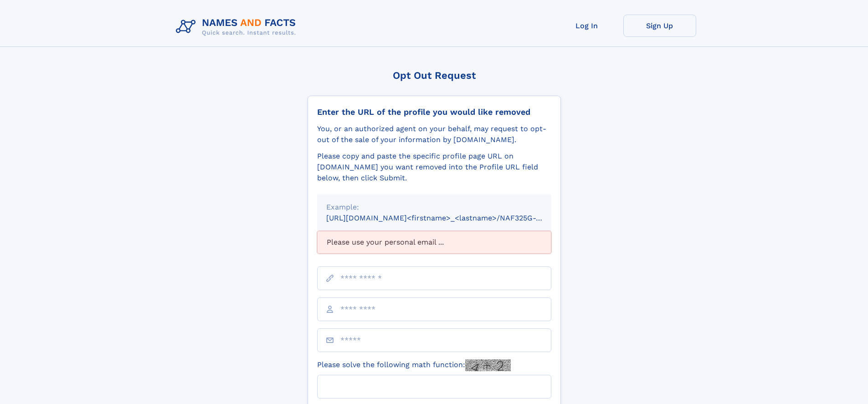 This screenshot has height=404, width=868. What do you see at coordinates (660, 26) in the screenshot?
I see `a: Sign Up` at bounding box center [660, 26].